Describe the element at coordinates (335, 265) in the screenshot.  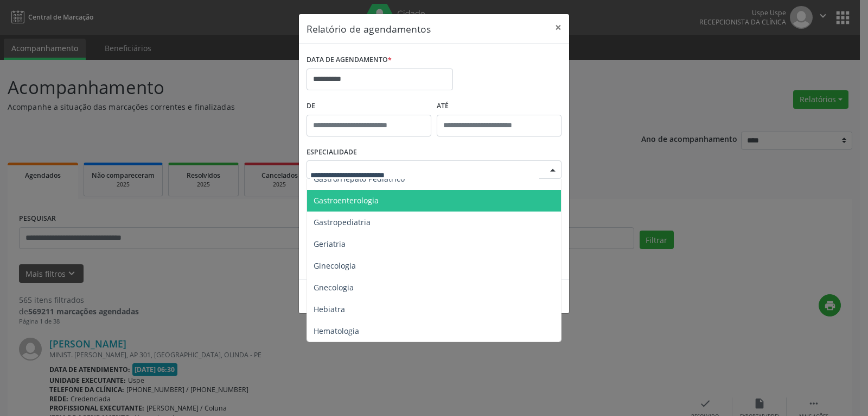
I see `span: Ginecologia` at that location.